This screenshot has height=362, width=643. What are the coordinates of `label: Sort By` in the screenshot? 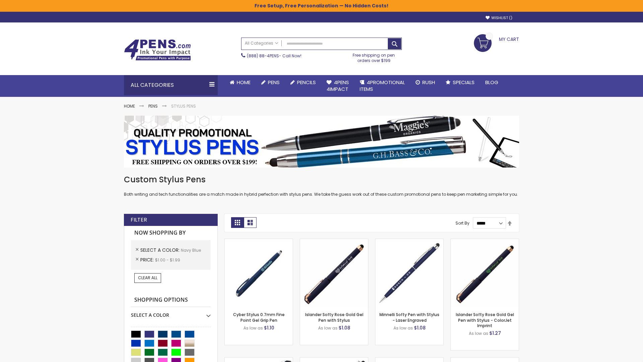 It's located at (463, 223).